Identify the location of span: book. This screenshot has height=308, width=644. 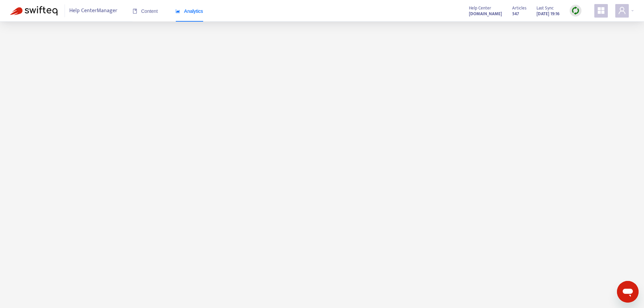
(135, 11).